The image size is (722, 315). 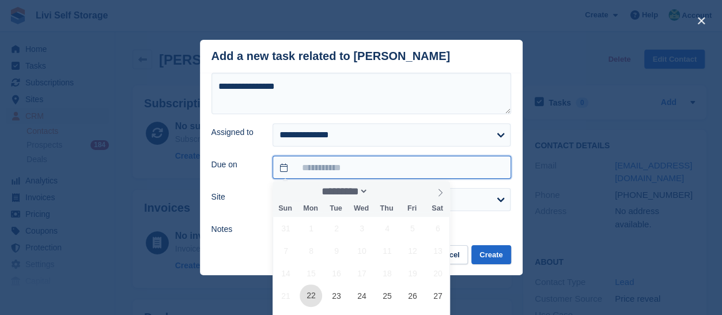 What do you see at coordinates (311, 228) in the screenshot?
I see `span: September 1, 2025` at bounding box center [311, 228].